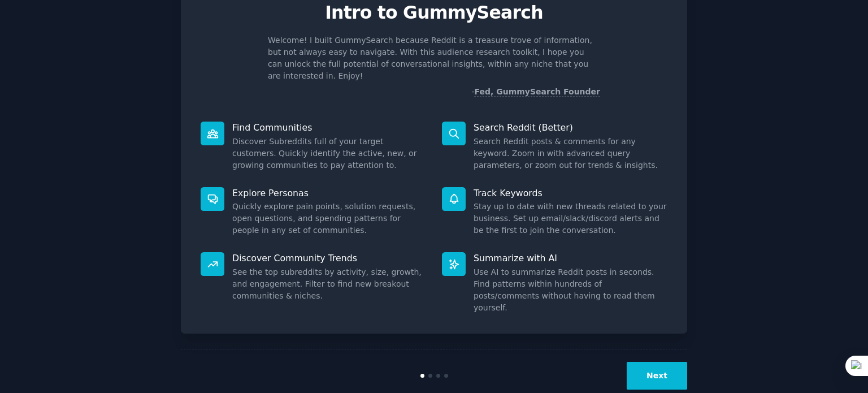 The width and height of the screenshot is (868, 393). What do you see at coordinates (329, 284) in the screenshot?
I see `dd: See the top subreddits by activity, size, growth, and engagement. Filter to find new breakout com...` at bounding box center [329, 284].